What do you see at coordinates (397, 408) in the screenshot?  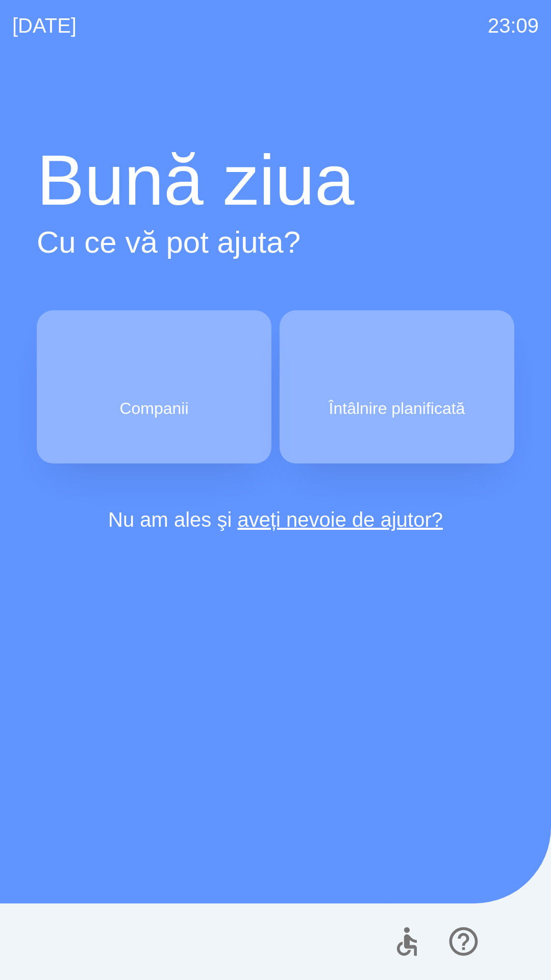 I see `p: Întâlnire planificată` at bounding box center [397, 408].